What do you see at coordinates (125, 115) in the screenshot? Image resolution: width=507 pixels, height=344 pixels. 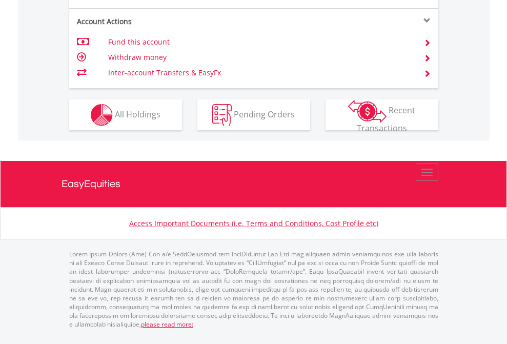 I see `button: All Holdings` at bounding box center [125, 115].